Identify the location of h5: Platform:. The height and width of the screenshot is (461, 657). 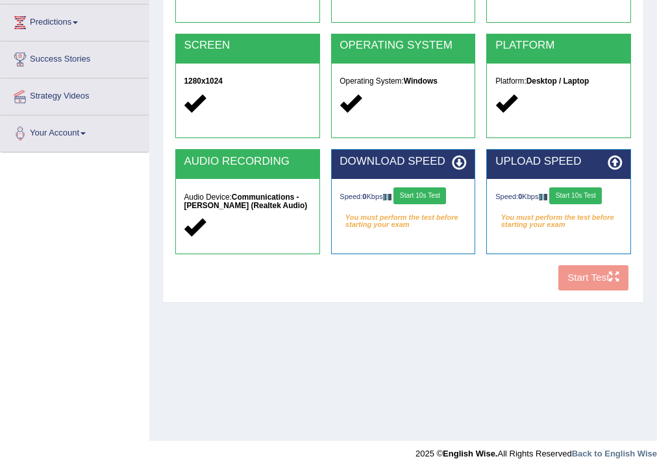
(558, 81).